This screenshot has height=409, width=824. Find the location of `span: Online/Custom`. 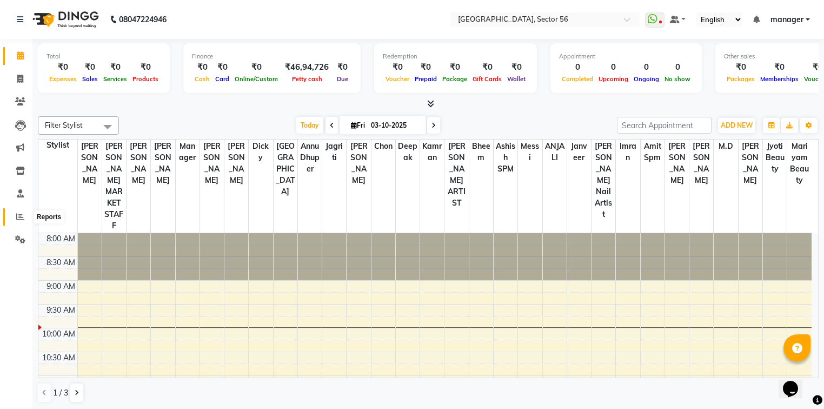

span: Online/Custom is located at coordinates (256, 79).